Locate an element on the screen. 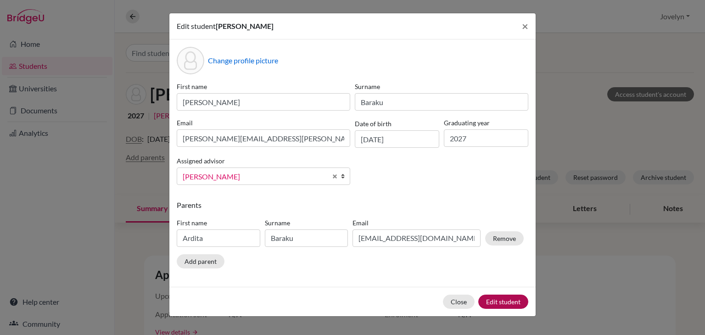 This screenshot has height=335, width=705. div: Profile picture is located at coordinates (191, 61).